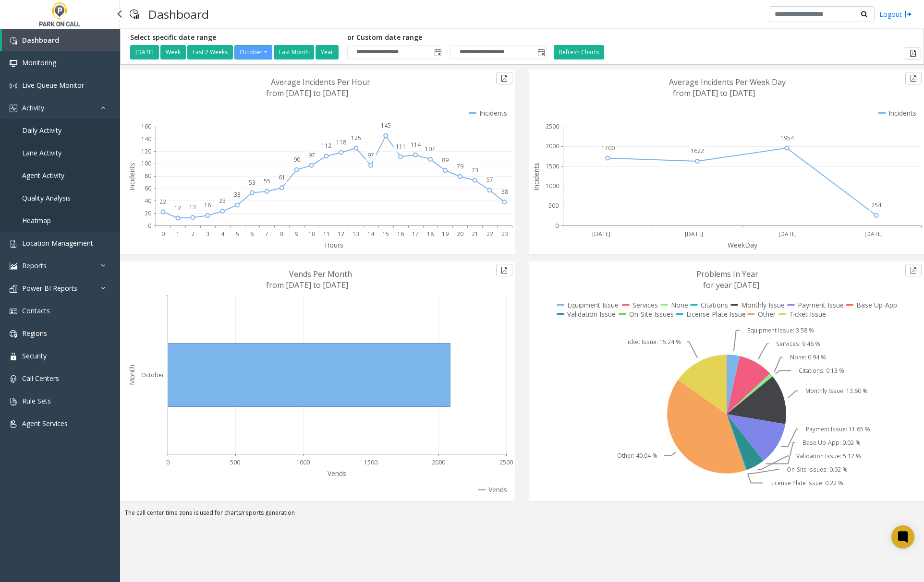 This screenshot has height=582, width=924. Describe the element at coordinates (579, 53) in the screenshot. I see `button: Refresh Charts` at that location.